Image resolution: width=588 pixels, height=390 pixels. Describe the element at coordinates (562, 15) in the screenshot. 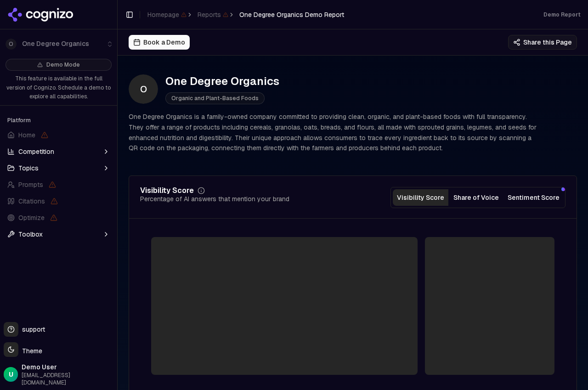

I see `div: Demo Report` at that location.